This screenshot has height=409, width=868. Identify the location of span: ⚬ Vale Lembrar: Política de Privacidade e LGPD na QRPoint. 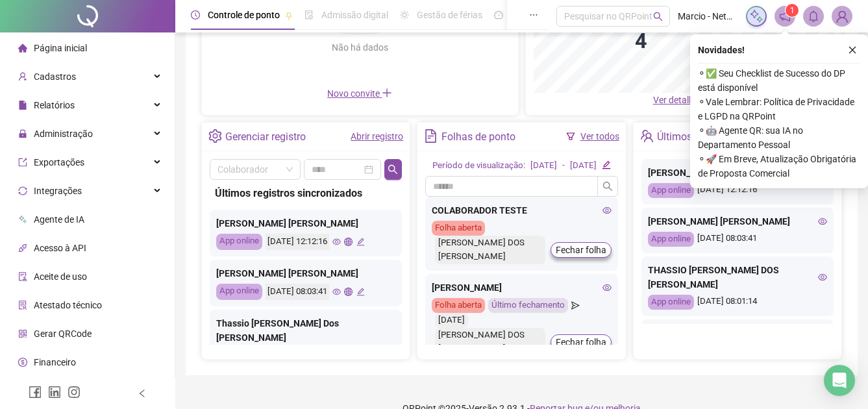
(779, 109).